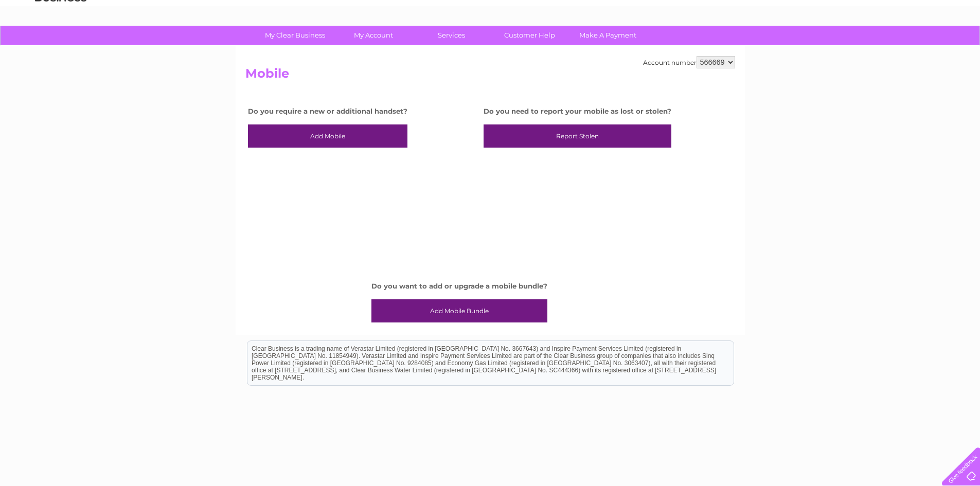 The width and height of the screenshot is (980, 486). I want to click on img: logo.png, so click(61, 42).